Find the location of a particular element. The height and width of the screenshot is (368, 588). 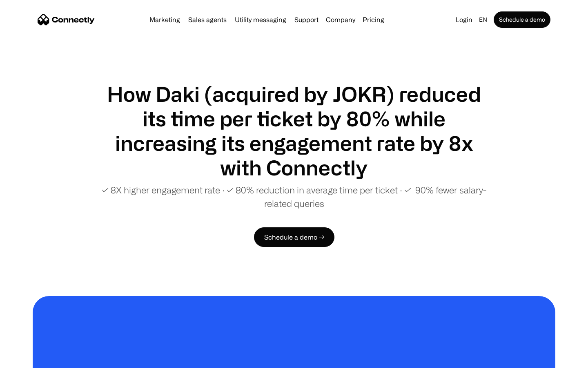

a: Login is located at coordinates (463, 20).